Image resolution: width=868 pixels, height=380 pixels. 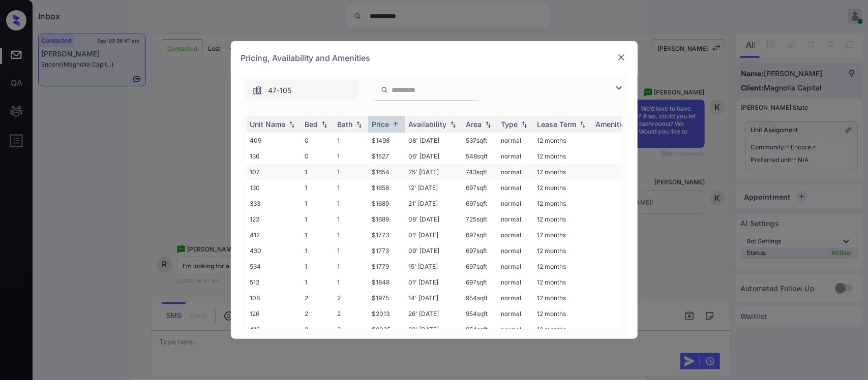 I want to click on div: Price, so click(x=381, y=124).